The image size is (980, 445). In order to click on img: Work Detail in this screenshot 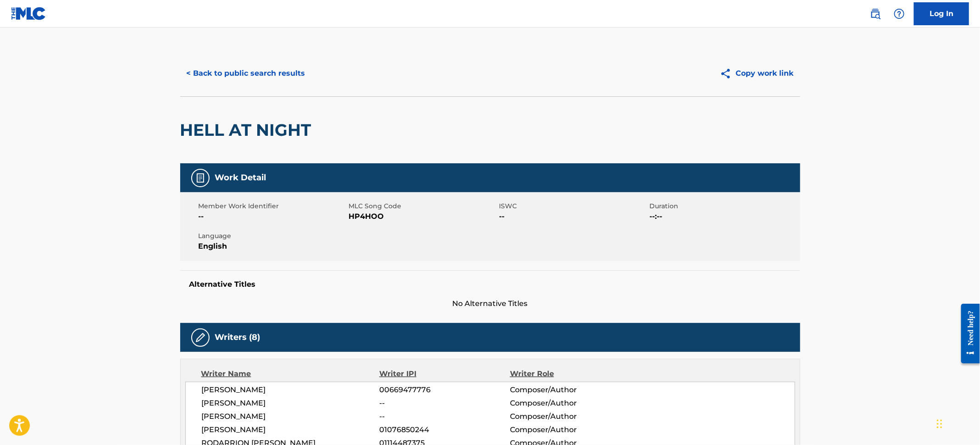, I will do `click(200, 178)`.